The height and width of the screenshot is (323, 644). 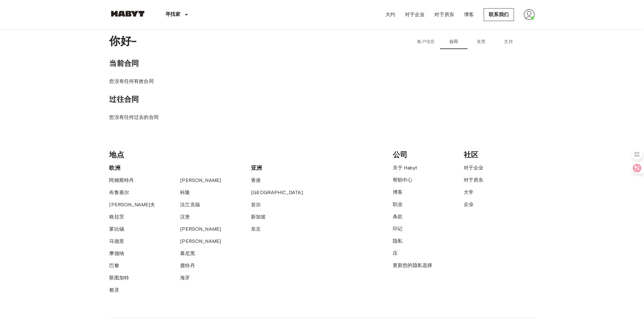 I want to click on font: 账户信息, so click(x=426, y=42).